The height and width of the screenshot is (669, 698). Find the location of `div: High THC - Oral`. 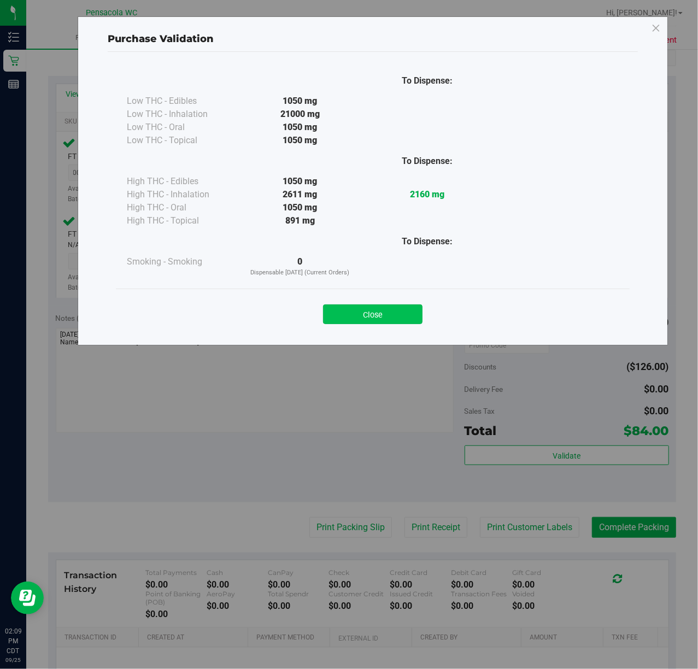

div: High THC - Oral is located at coordinates (182, 208).